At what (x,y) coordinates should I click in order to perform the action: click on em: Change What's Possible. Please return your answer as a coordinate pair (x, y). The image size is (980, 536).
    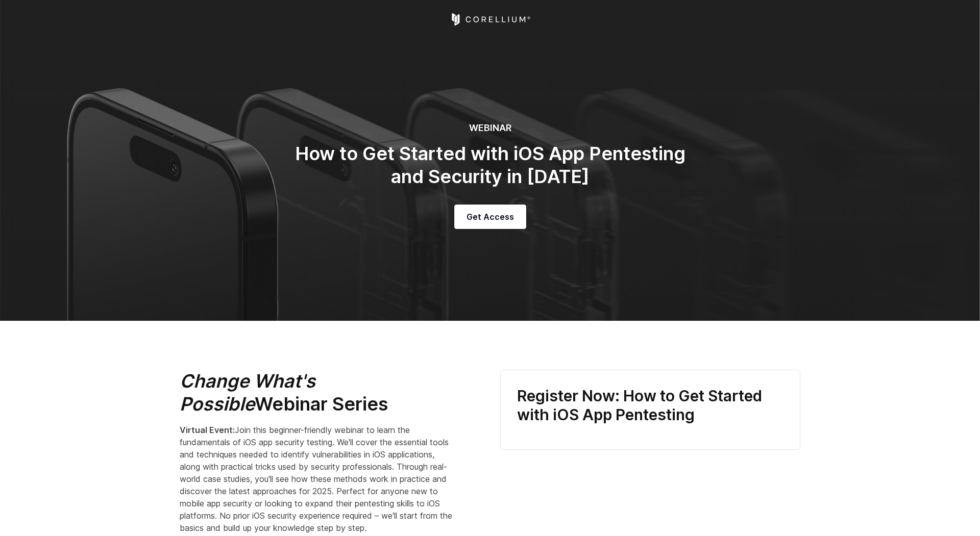
    Looking at the image, I should click on (247, 393).